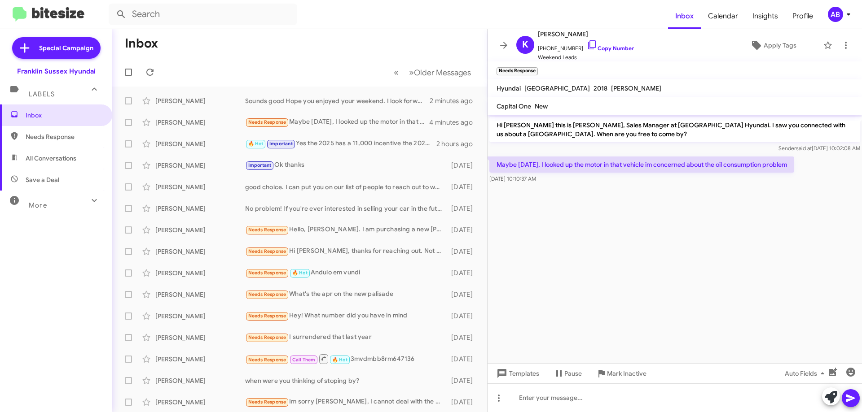 Image resolution: width=862 pixels, height=412 pixels. What do you see at coordinates (600, 88) in the screenshot?
I see `span: 2018` at bounding box center [600, 88].